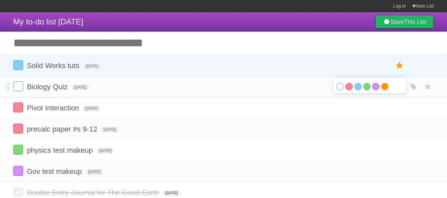 The width and height of the screenshot is (447, 198). I want to click on label: Orange, so click(385, 87).